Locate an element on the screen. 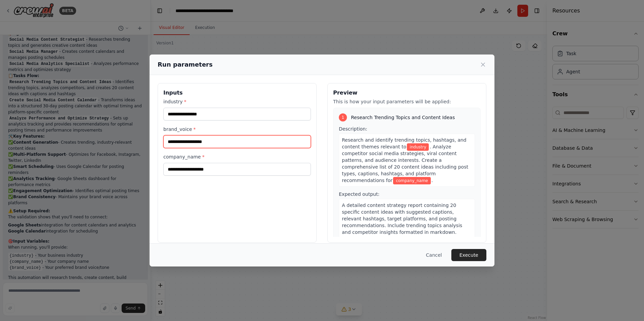 Image resolution: width=644 pixels, height=321 pixels. span: A detailed content strategy report containing 20 specific content ideas with suggested captions, ... is located at coordinates (402, 219).